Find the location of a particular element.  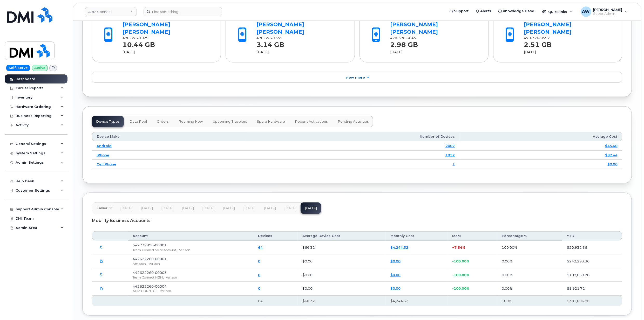

a: ABM Connect is located at coordinates (111, 12).